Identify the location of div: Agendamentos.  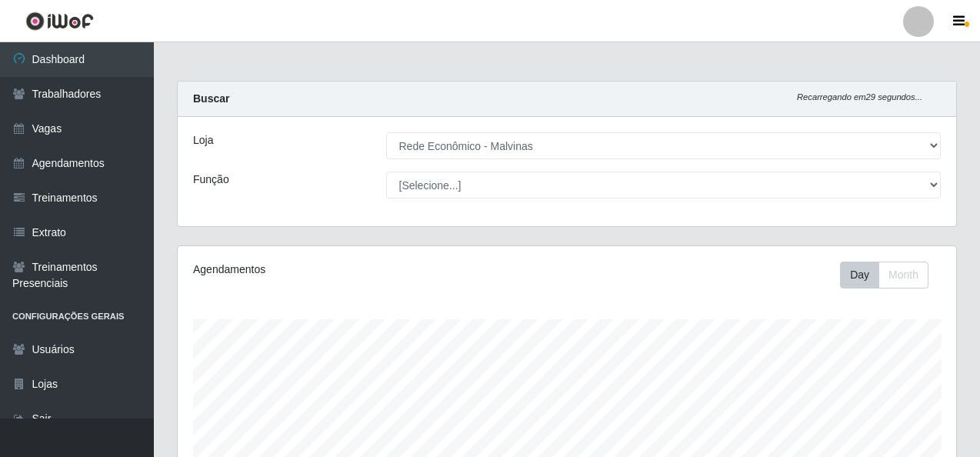
(342, 270).